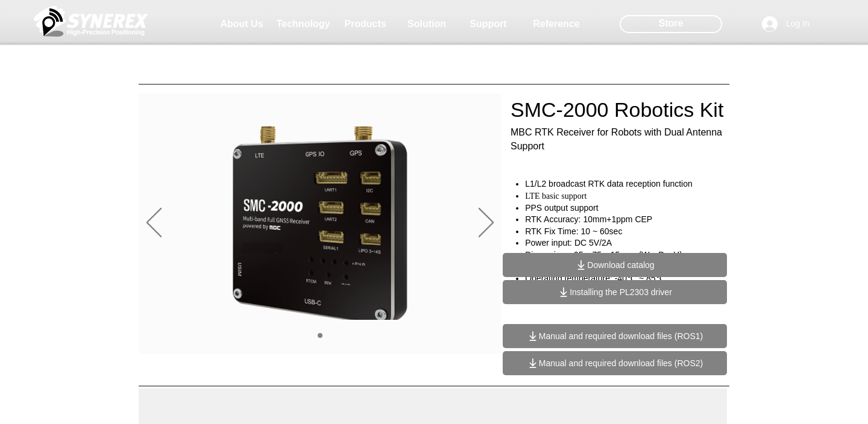  I want to click on a: Reference, so click(556, 24).